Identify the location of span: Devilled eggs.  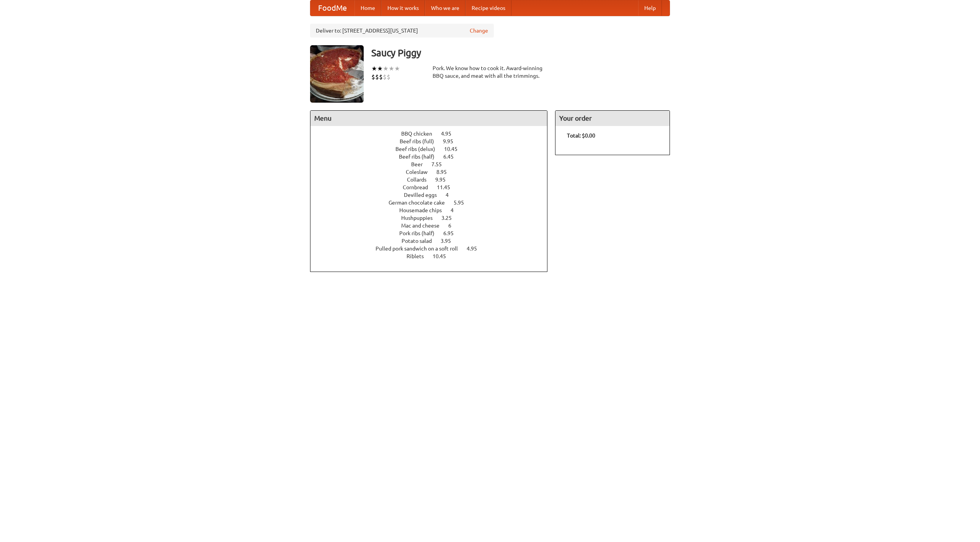
(424, 195).